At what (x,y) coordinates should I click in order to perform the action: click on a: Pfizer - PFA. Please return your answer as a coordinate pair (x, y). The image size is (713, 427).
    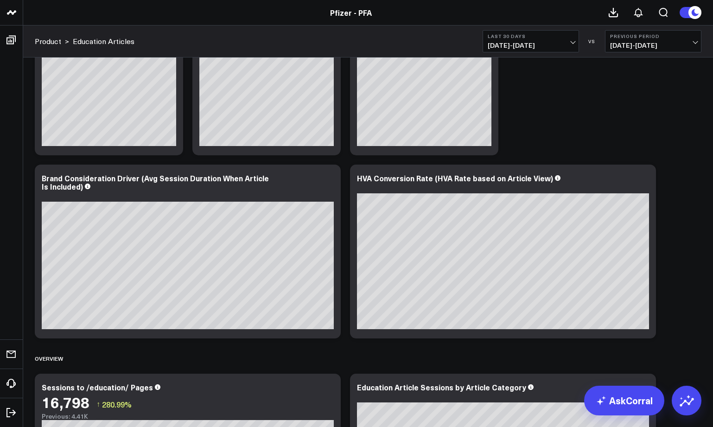
    Looking at the image, I should click on (351, 13).